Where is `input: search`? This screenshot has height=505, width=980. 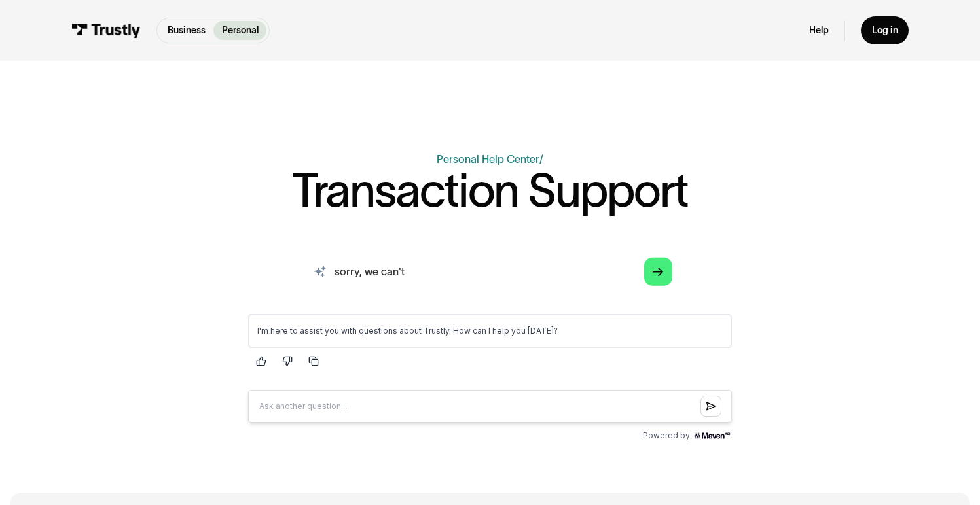 input: search is located at coordinates (490, 271).